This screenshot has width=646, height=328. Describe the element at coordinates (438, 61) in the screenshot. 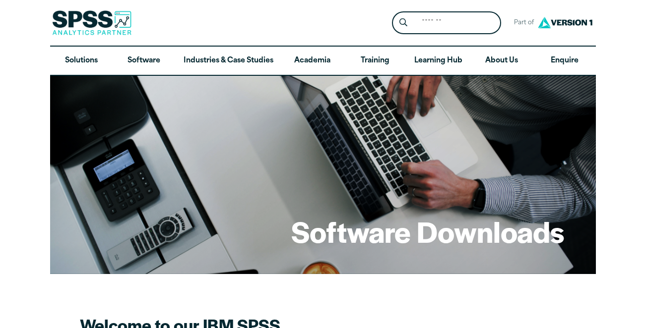

I see `a: Learning Hub` at that location.